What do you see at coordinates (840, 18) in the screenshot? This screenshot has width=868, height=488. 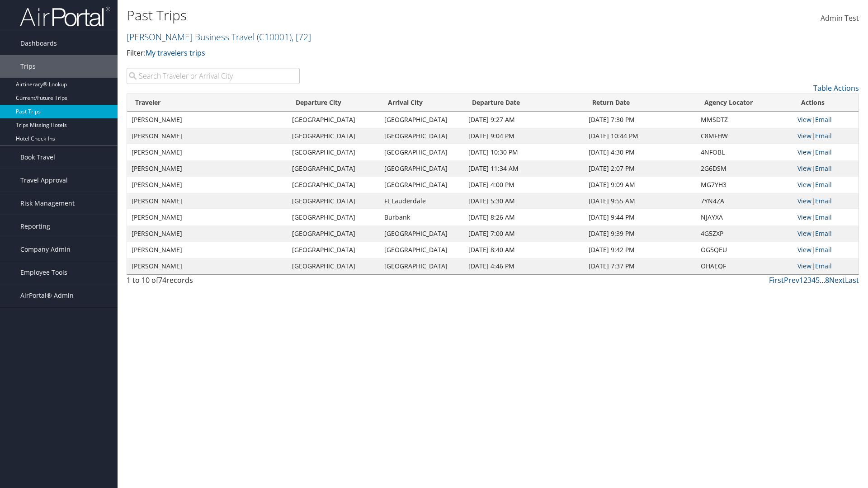 I see `span: Admin Test` at bounding box center [840, 18].